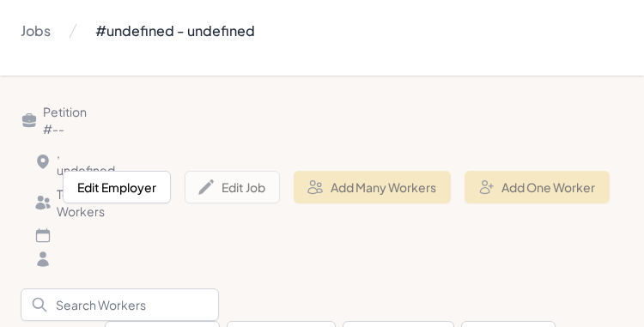 The height and width of the screenshot is (327, 644). What do you see at coordinates (232, 187) in the screenshot?
I see `button: Edit Job` at bounding box center [232, 187].